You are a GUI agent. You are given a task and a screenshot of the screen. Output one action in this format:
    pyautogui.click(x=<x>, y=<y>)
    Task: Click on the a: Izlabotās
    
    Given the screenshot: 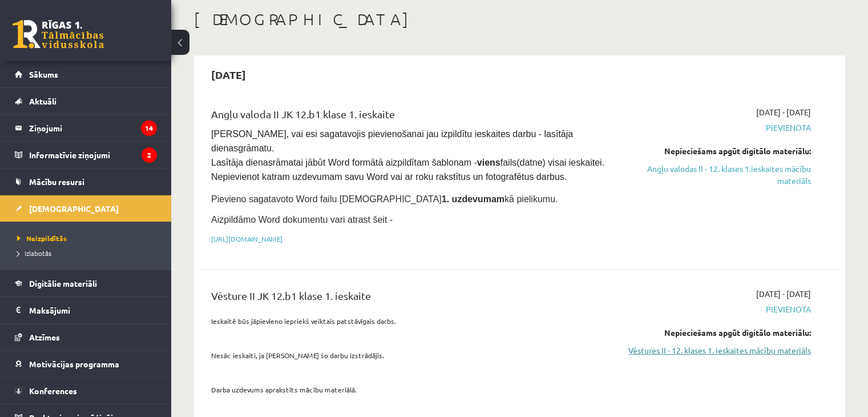 What is the action you would take?
    pyautogui.click(x=89, y=253)
    